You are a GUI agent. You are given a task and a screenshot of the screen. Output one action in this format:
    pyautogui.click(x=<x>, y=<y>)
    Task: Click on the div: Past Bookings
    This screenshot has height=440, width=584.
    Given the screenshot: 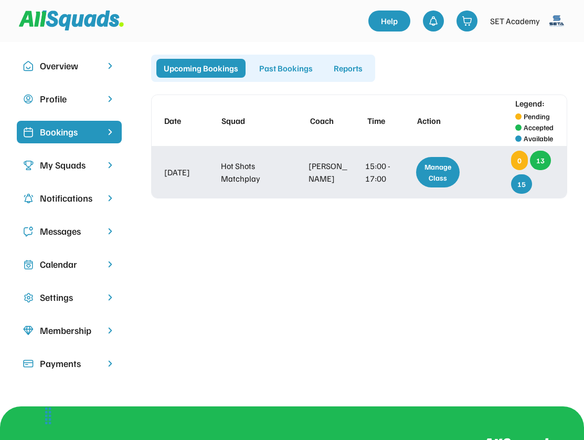 What is the action you would take?
    pyautogui.click(x=286, y=68)
    